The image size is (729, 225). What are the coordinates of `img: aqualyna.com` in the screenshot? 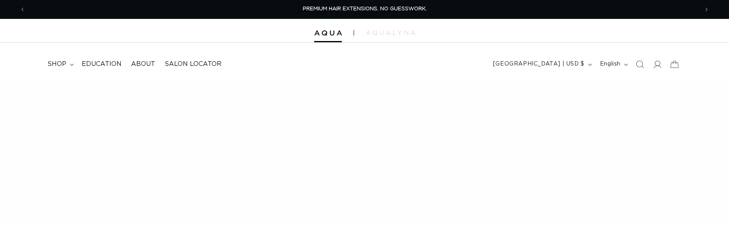 It's located at (390, 33).